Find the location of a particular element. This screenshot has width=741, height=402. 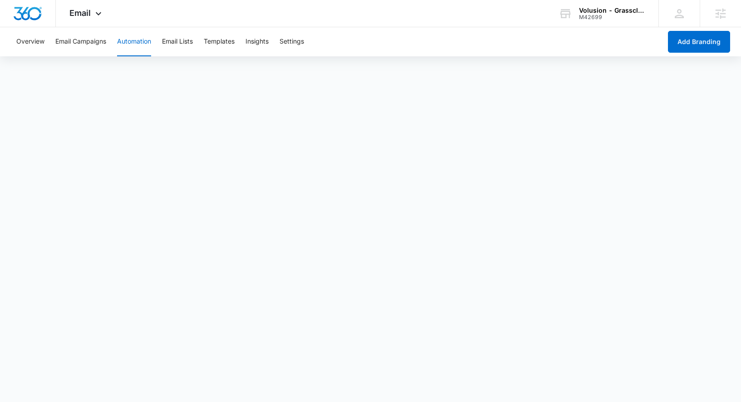

button: Email Lists is located at coordinates (178, 42).